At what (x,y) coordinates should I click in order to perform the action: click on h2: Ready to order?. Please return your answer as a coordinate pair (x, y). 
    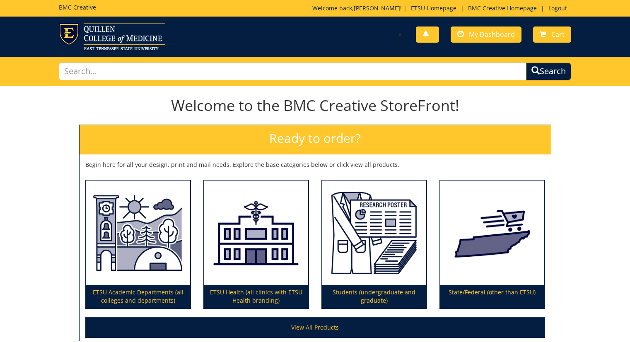
    Looking at the image, I should click on (315, 140).